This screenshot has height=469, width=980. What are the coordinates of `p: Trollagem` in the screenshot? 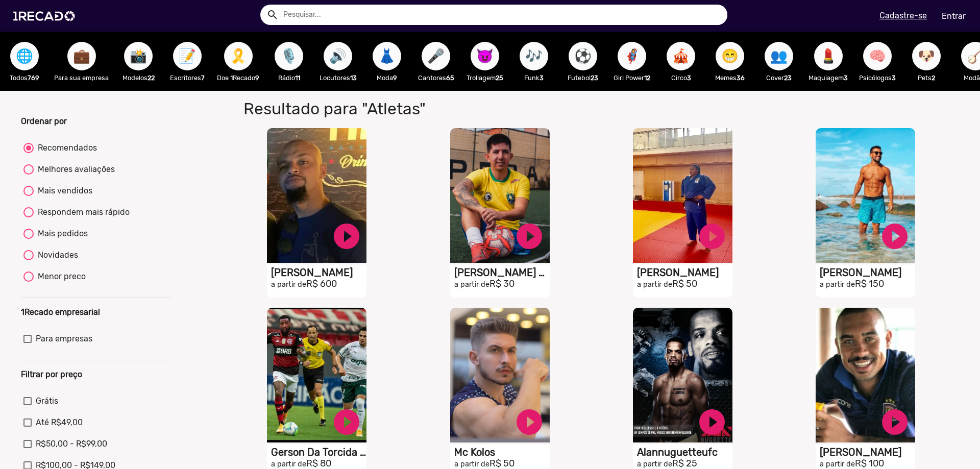 It's located at (485, 77).